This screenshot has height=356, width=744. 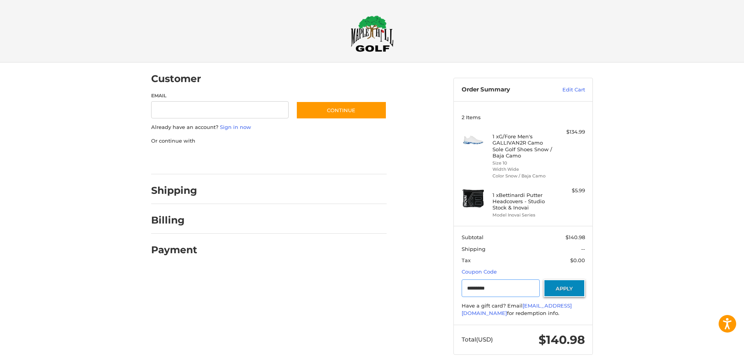 What do you see at coordinates (466, 260) in the screenshot?
I see `span: Tax` at bounding box center [466, 260].